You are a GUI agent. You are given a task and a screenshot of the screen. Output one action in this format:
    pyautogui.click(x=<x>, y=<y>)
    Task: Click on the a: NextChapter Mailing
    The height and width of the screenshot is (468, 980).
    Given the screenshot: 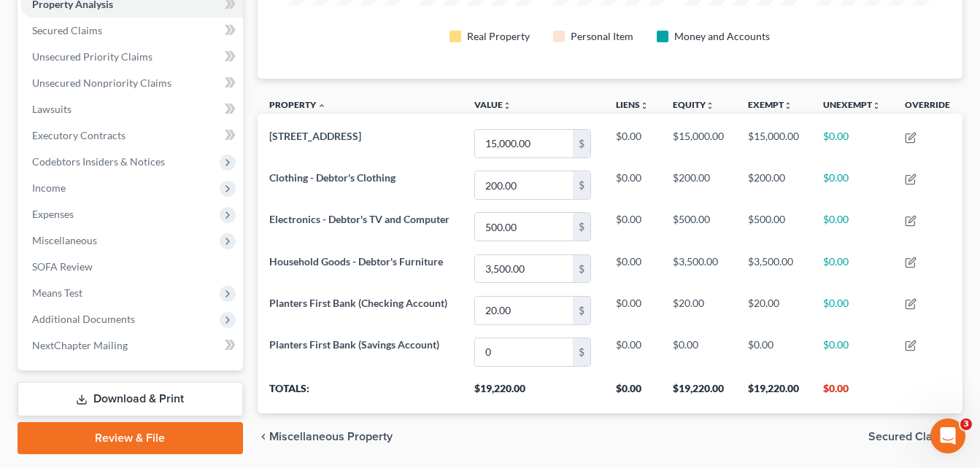 What is the action you would take?
    pyautogui.click(x=131, y=346)
    